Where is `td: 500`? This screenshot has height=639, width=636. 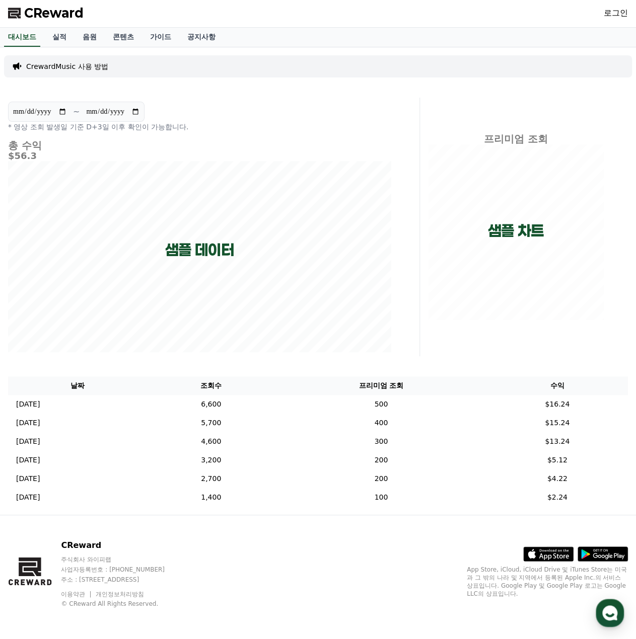 td: 500 is located at coordinates (380, 404).